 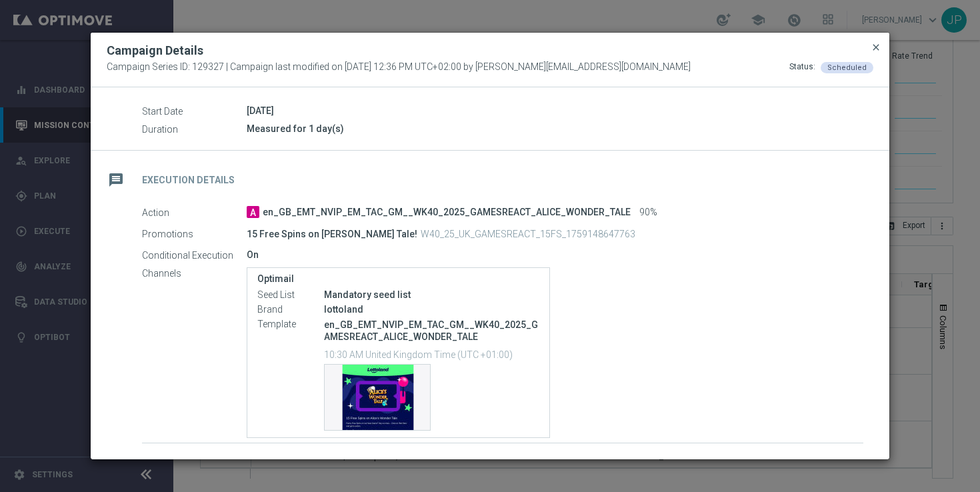 What do you see at coordinates (431, 354) in the screenshot?
I see `p: 10:30 AM United Kingdom Time (UTC +01:00)` at bounding box center [431, 354].